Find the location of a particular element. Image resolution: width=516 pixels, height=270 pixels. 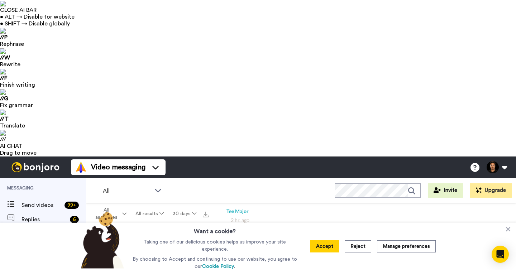

button: All results is located at coordinates (150, 214).